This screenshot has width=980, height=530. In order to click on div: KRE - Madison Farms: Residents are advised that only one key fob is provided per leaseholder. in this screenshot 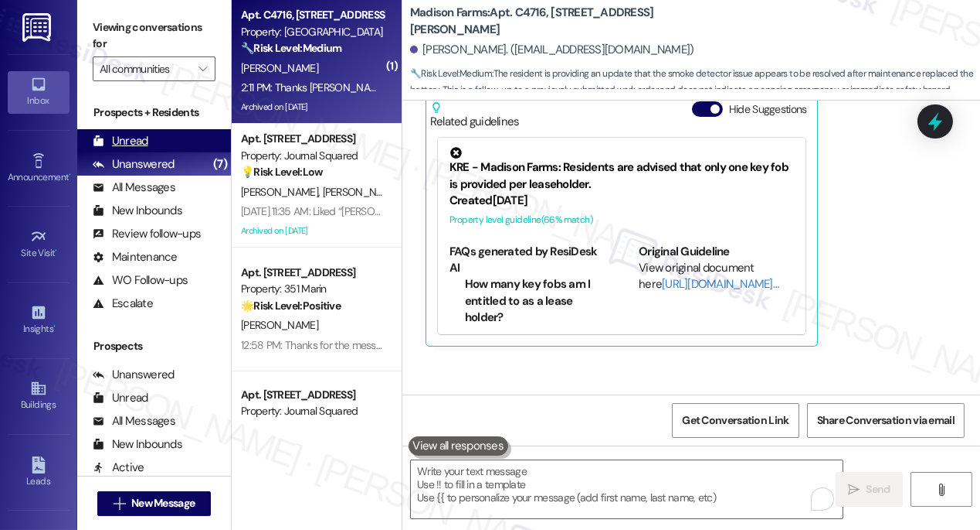, I will do `click(622, 169)`.